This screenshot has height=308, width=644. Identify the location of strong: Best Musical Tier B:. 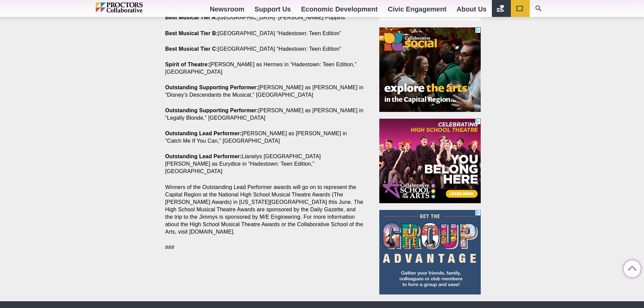
(192, 33).